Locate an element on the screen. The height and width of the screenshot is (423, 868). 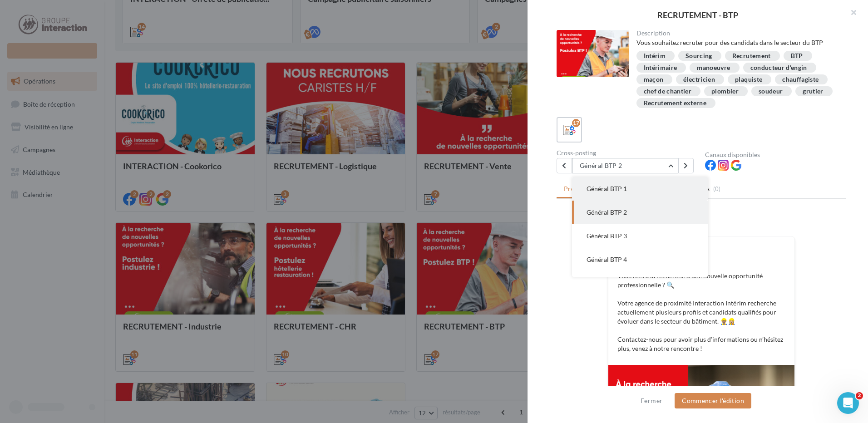
span: (0) is located at coordinates (717, 189).